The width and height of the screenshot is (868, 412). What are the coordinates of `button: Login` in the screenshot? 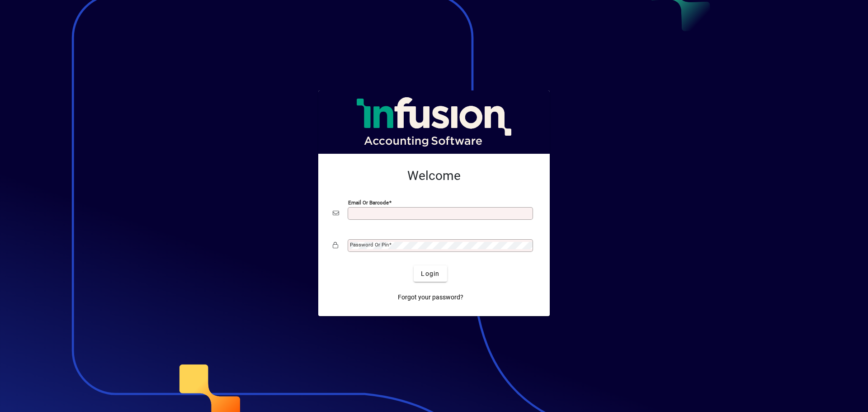 It's located at (430, 274).